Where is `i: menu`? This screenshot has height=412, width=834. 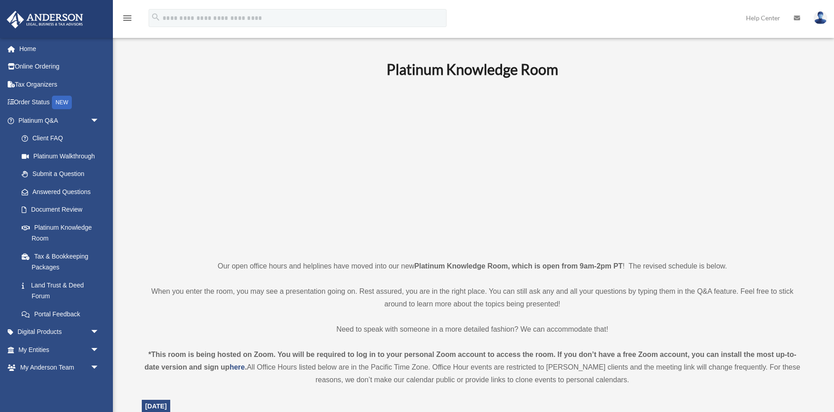
i: menu is located at coordinates (127, 18).